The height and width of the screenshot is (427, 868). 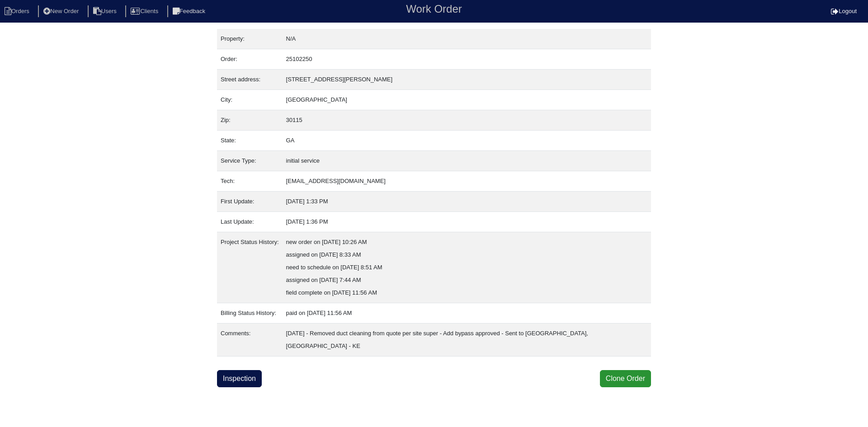 What do you see at coordinates (625, 379) in the screenshot?
I see `button: Clone Order` at bounding box center [625, 379].